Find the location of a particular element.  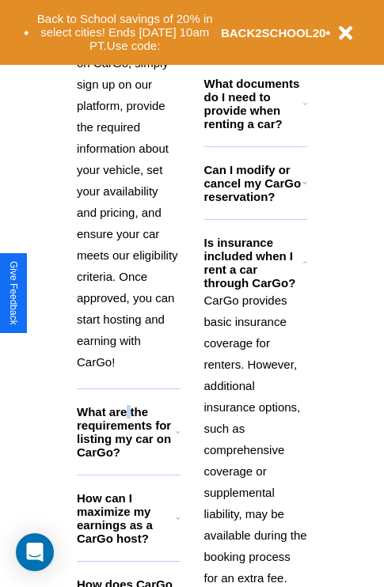

b: BACK2SCHOOL20 is located at coordinates (273, 32).